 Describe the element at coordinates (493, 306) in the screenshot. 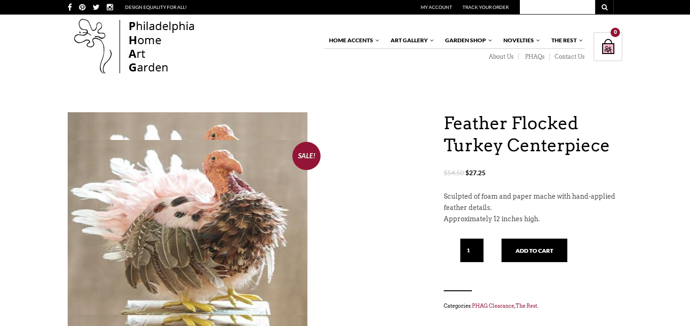

I see `a: PHAG Clearance` at that location.